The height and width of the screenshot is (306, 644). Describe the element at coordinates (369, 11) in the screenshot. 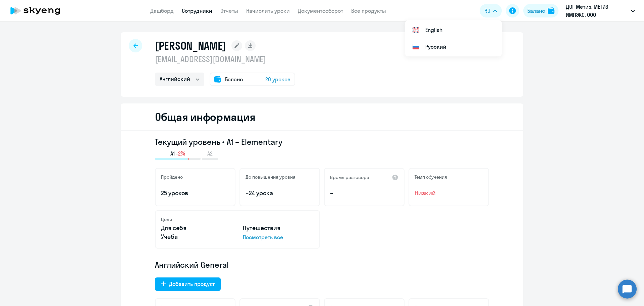

I see `a: Все продукты` at that location.